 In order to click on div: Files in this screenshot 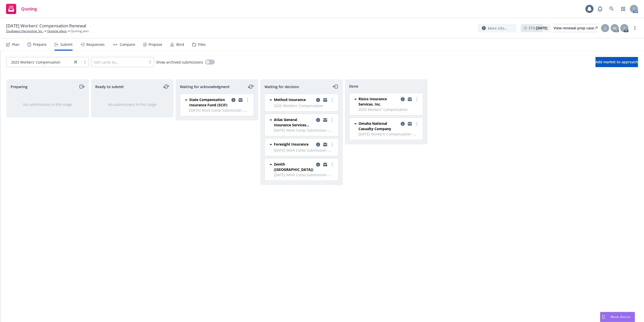, I will do `click(202, 45)`.